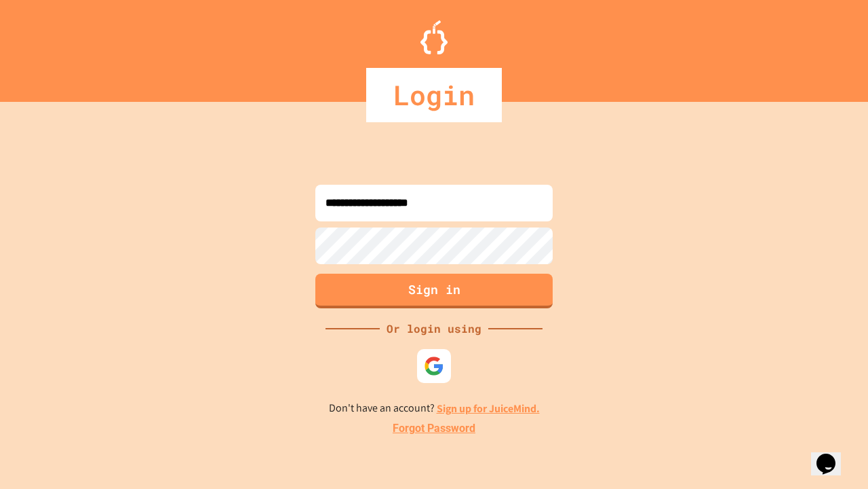 The width and height of the screenshot is (868, 489). I want to click on button: Sign in, so click(434, 290).